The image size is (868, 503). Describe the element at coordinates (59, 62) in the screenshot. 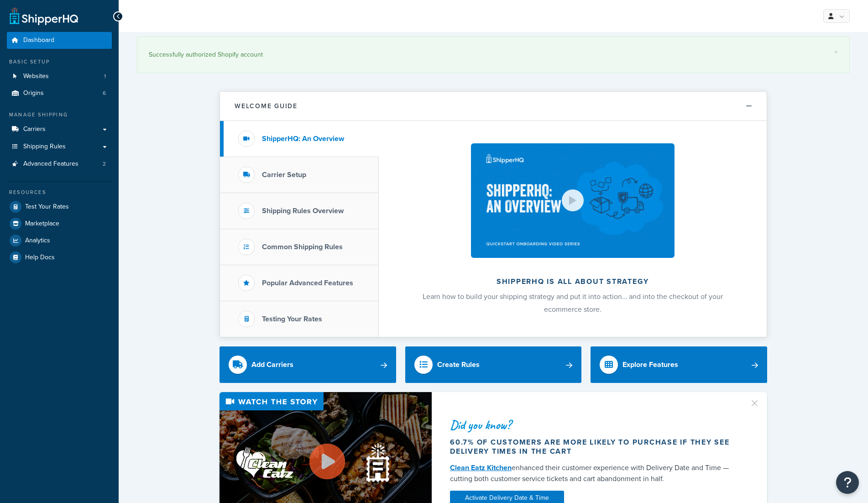

I see `div: Basic Setup` at that location.